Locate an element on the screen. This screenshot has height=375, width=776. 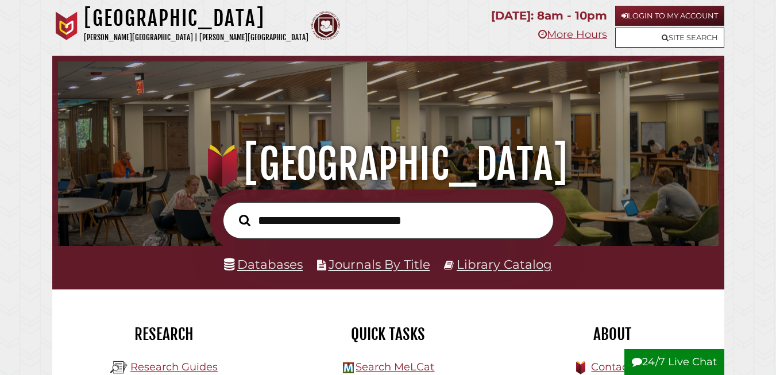
h2: Quick Tasks is located at coordinates (388, 334).